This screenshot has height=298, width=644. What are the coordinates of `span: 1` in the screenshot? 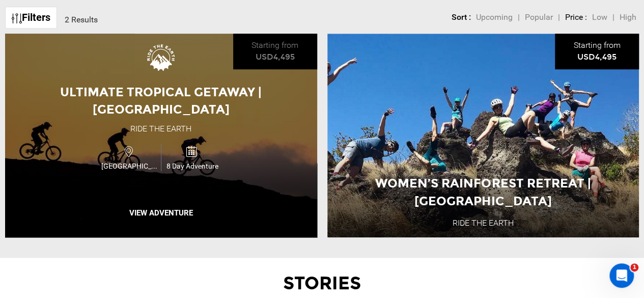 It's located at (634, 267).